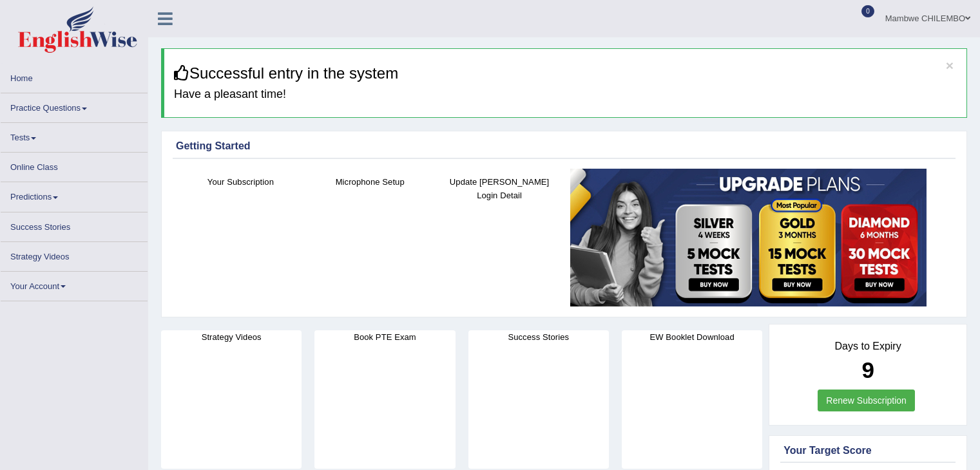 The height and width of the screenshot is (470, 980). What do you see at coordinates (866, 401) in the screenshot?
I see `a: Renew Subscription` at bounding box center [866, 401].